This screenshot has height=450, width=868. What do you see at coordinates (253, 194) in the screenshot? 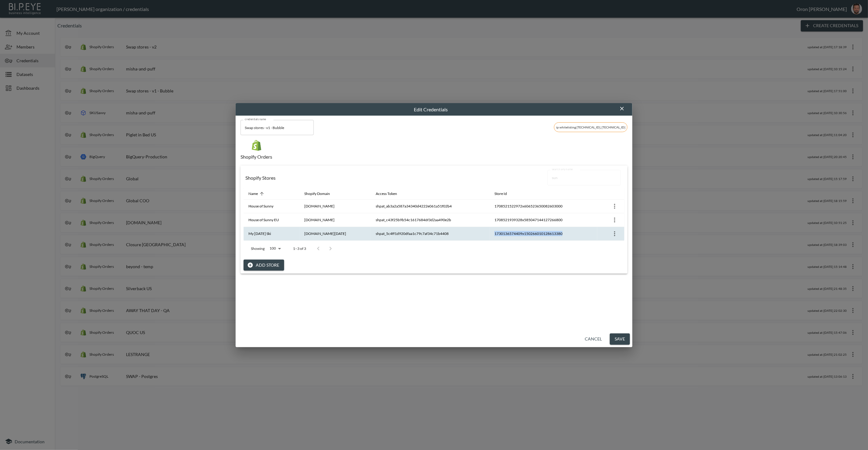
I see `div: Name` at bounding box center [253, 194].